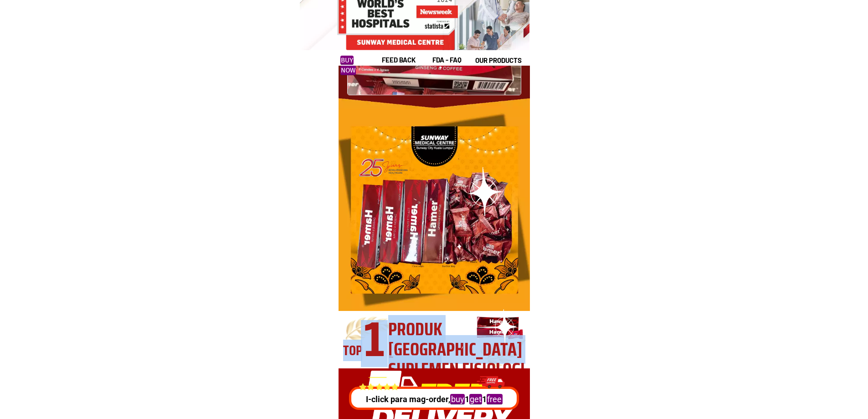 Image resolution: width=868 pixels, height=419 pixels. What do you see at coordinates (436, 399) in the screenshot?
I see `p: I-click para mag-order, 1 1` at bounding box center [436, 399].